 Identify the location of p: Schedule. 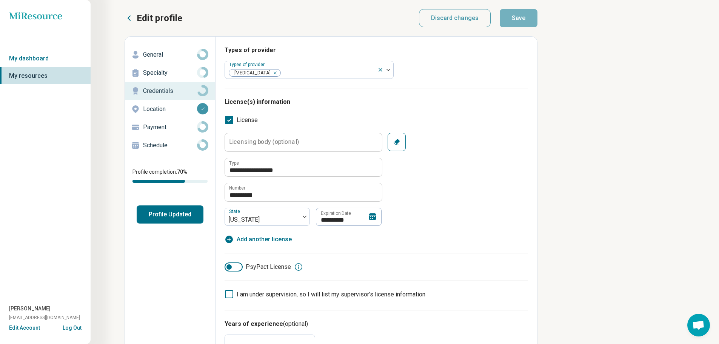
(170, 145).